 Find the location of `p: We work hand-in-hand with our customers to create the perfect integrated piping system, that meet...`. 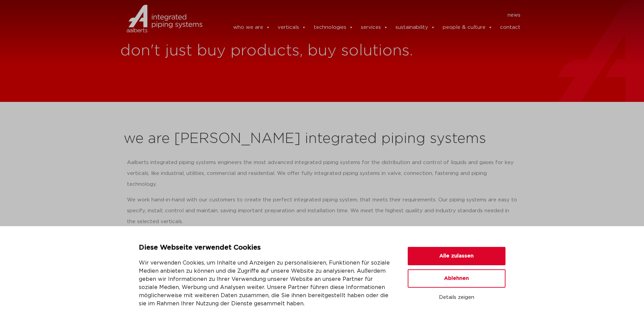

p: We work hand-in-hand with our customers to create the perfect integrated piping system, that meet... is located at coordinates (322, 211).